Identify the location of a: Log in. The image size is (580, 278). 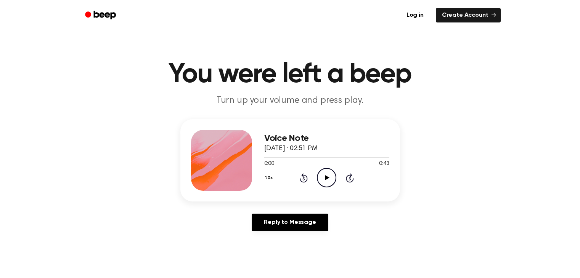
(415, 15).